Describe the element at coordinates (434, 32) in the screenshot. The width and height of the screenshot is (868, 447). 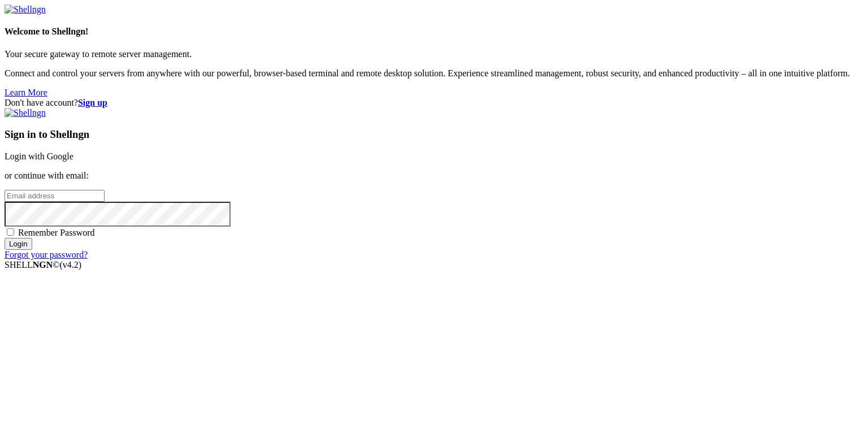
I see `h4: Welcome to Shellngn!` at that location.